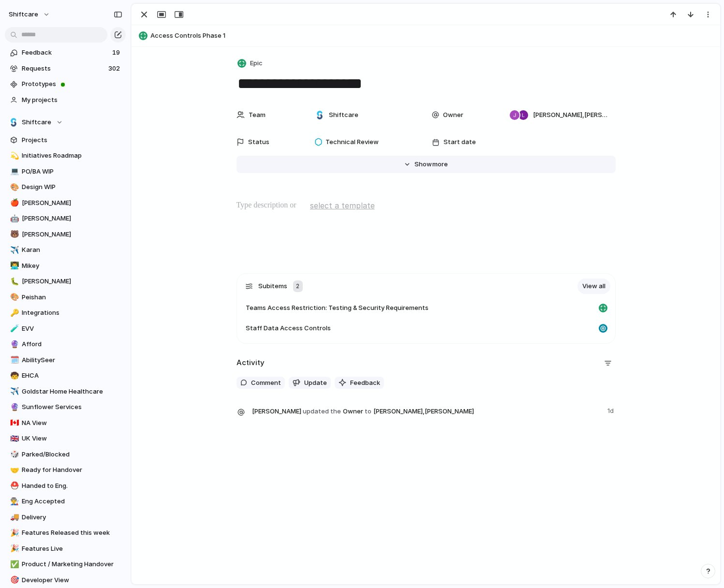 Image resolution: width=724 pixels, height=588 pixels. What do you see at coordinates (117, 53) in the screenshot?
I see `span: 19` at bounding box center [117, 53].